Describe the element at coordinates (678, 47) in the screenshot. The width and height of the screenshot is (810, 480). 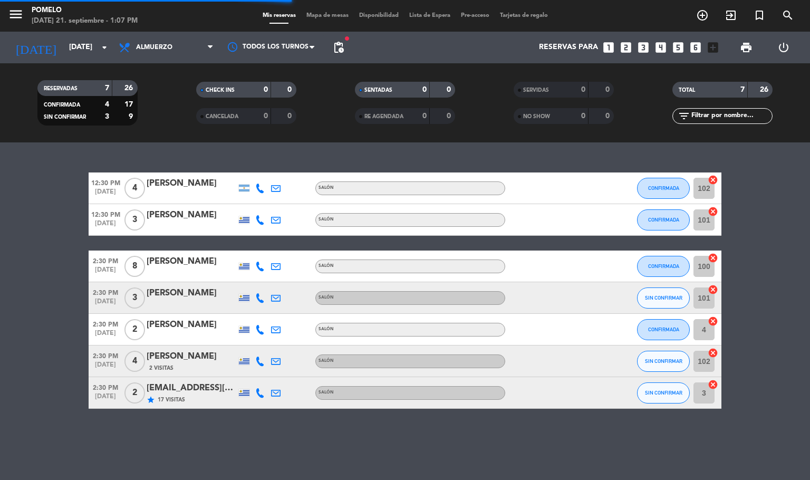
I see `i: looks_5` at that location.